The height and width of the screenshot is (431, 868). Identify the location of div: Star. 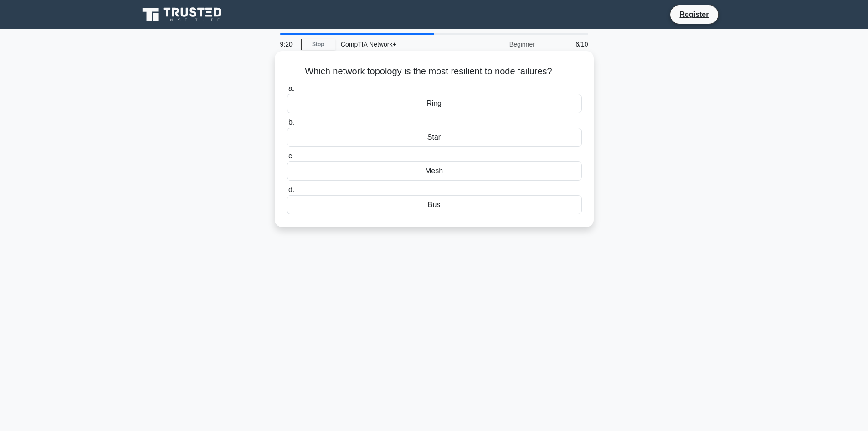
(434, 137).